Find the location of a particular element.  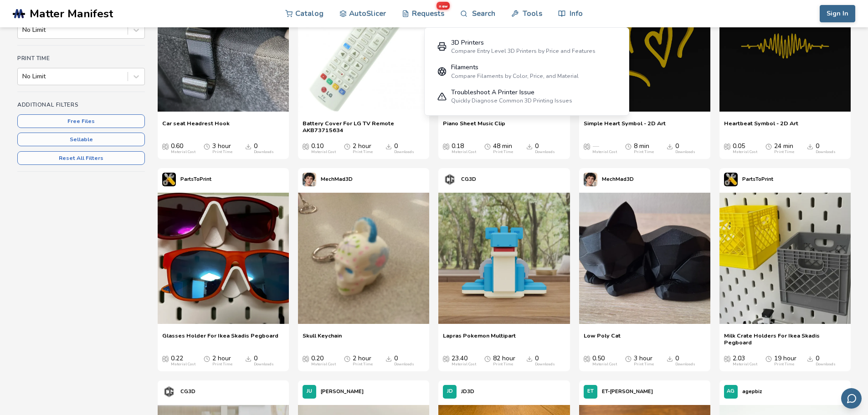

div: 0.22 is located at coordinates (183, 361).